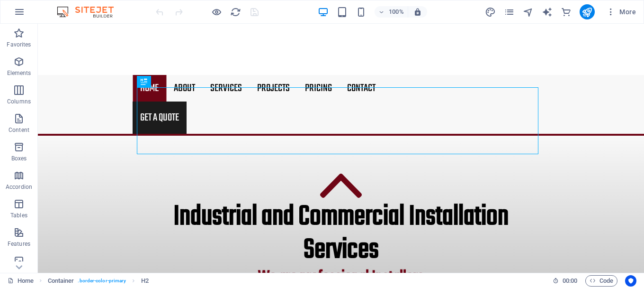  Describe the element at coordinates (391, 12) in the screenshot. I see `button: 100%` at that location.